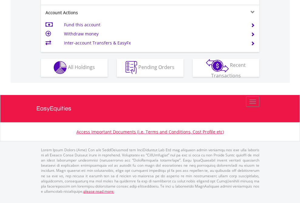 The width and height of the screenshot is (300, 203). What do you see at coordinates (74, 68) in the screenshot?
I see `button: All Holdings` at bounding box center [74, 68].